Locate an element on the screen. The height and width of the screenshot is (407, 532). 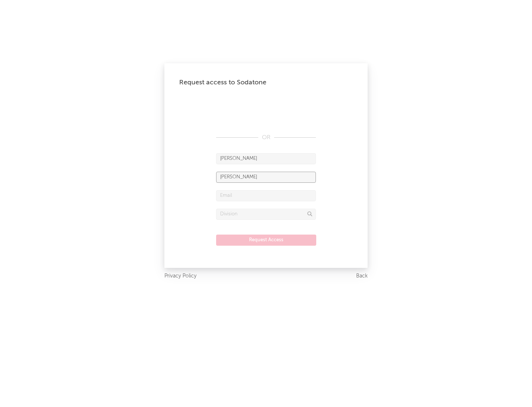
a: Back is located at coordinates (362, 276).